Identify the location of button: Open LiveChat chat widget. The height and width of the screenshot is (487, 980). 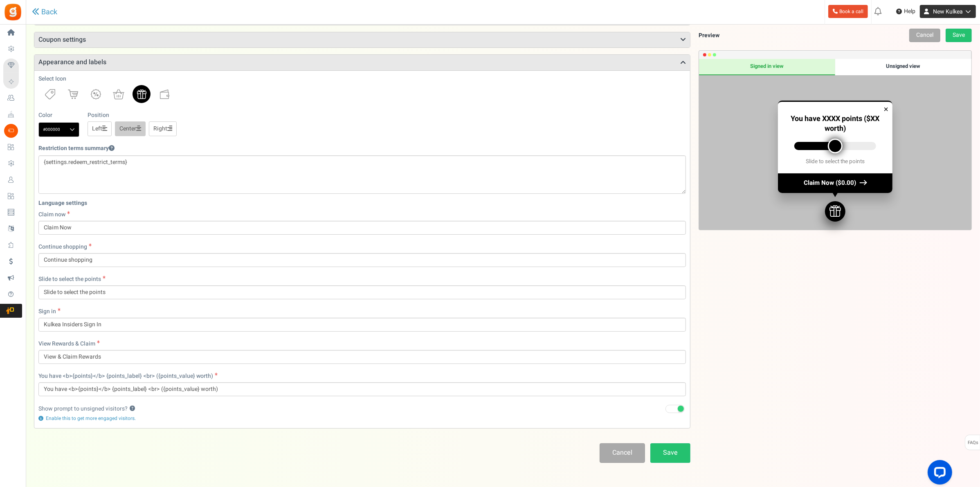
(19, 16).